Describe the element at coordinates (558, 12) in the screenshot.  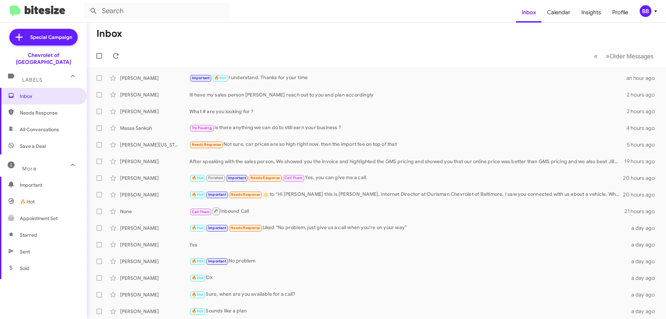
I see `span: Calendar` at that location.